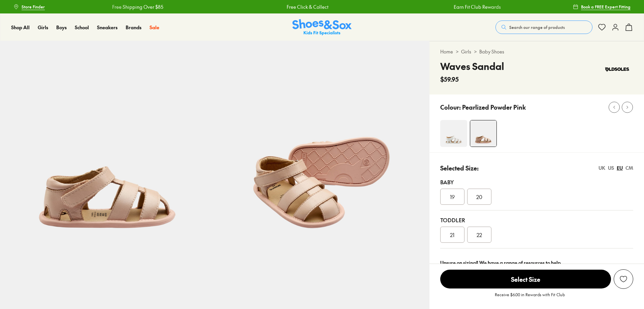 The width and height of the screenshot is (644, 309). Describe the element at coordinates (536, 28) in the screenshot. I see `span: Search our range of products` at that location.